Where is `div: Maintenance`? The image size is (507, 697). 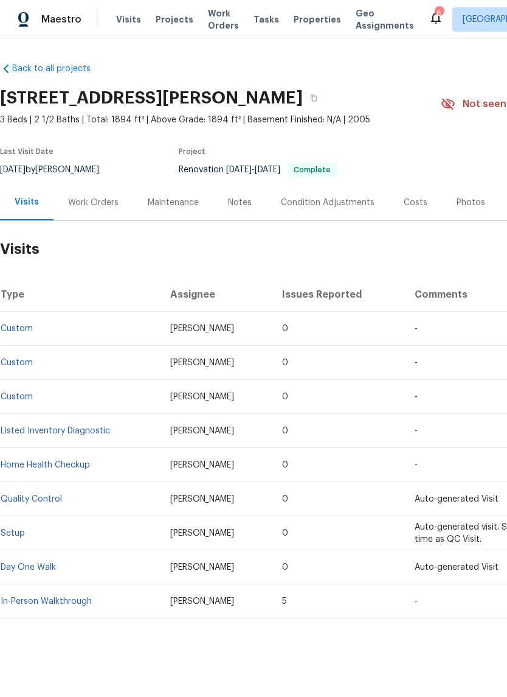
div: Maintenance is located at coordinates (173, 203).